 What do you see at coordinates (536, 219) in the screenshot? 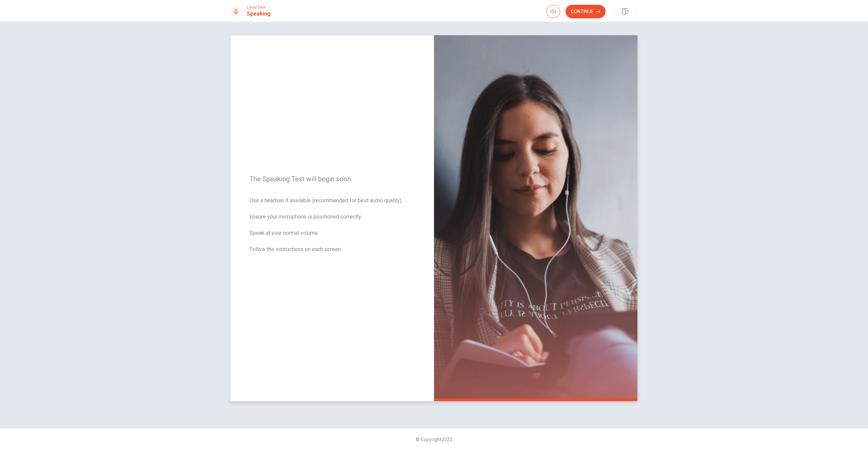
I see `img: speaking intro` at bounding box center [536, 219].